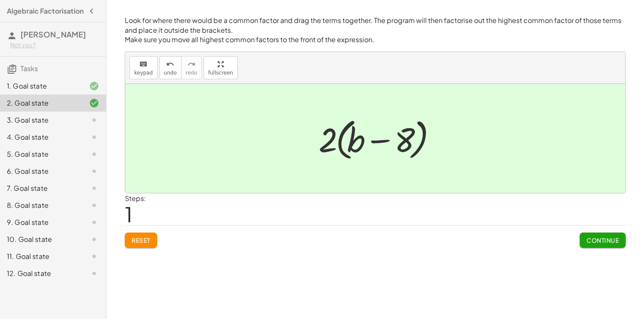  Describe the element at coordinates (41, 171) in the screenshot. I see `div: 6. Goal state` at that location.